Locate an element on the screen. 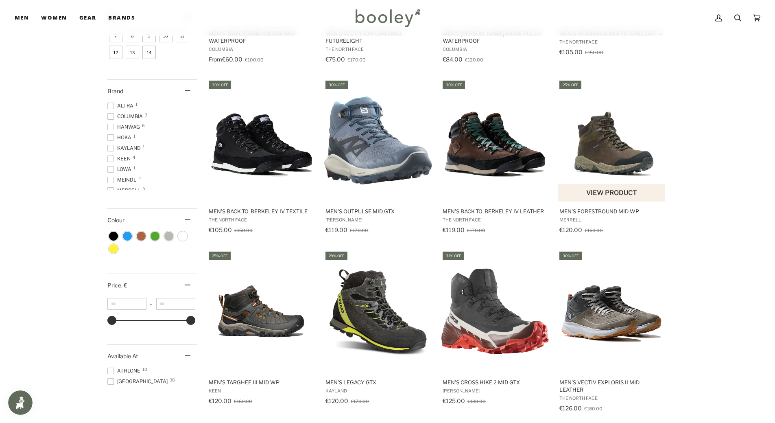  span: Colour is located at coordinates (119, 220).